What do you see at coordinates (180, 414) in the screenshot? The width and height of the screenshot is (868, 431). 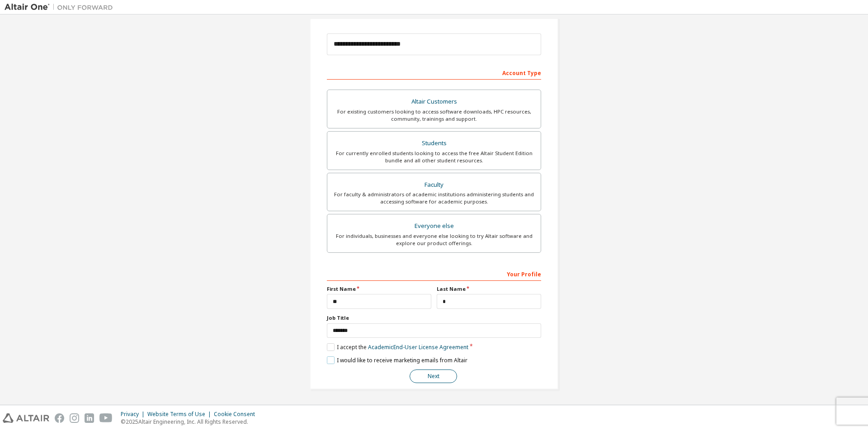 I see `div: Website Terms of Use` at bounding box center [180, 414].